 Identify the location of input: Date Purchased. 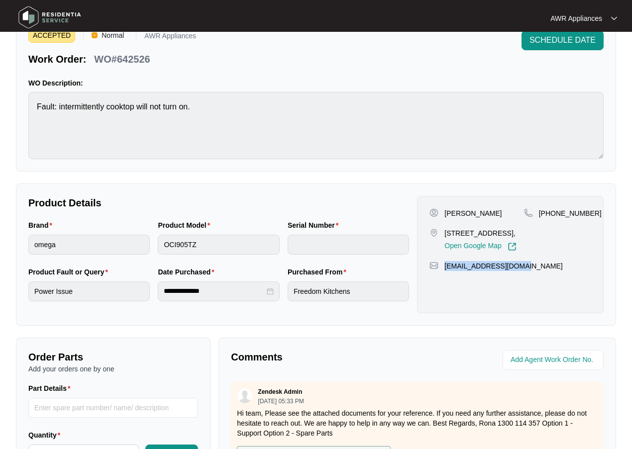
(214, 291).